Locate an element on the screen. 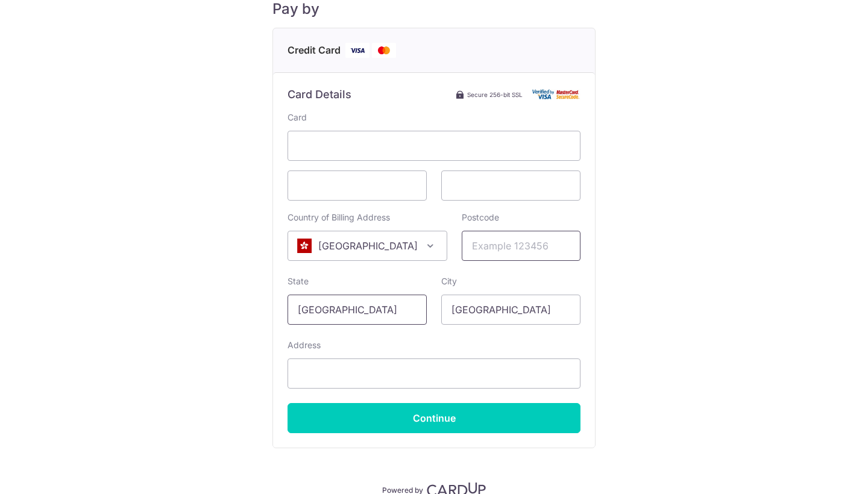 This screenshot has width=868, height=494. label: City is located at coordinates (449, 281).